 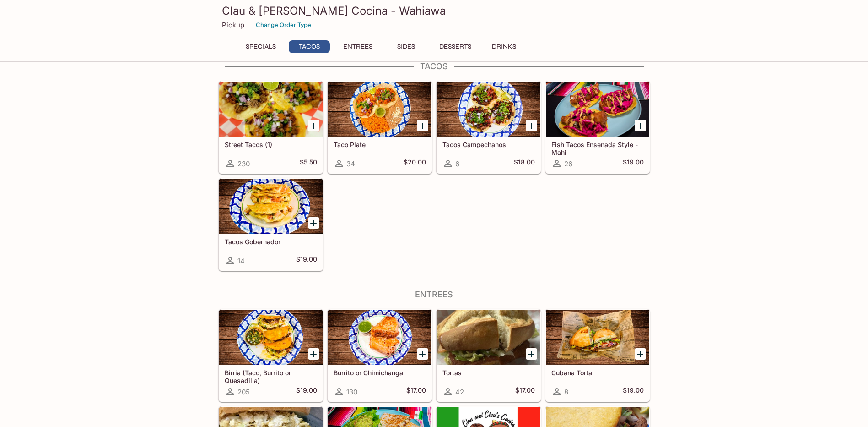 What do you see at coordinates (434, 67) in the screenshot?
I see `h4: Tacos` at bounding box center [434, 67].